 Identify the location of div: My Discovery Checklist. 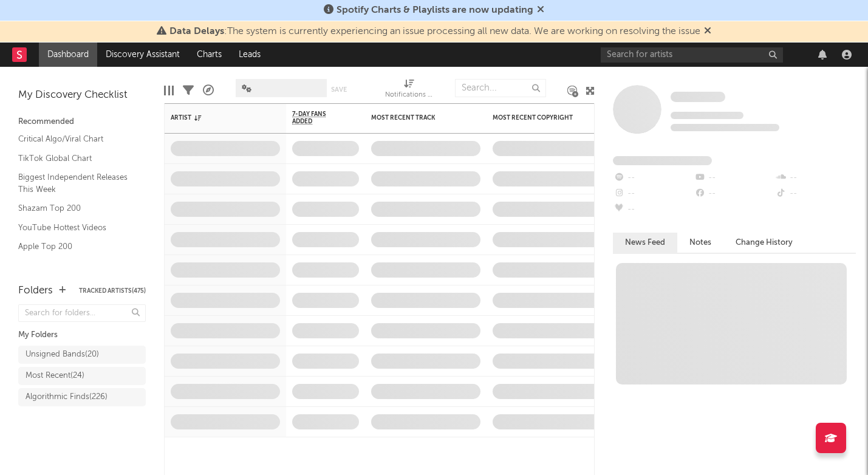
(82, 96).